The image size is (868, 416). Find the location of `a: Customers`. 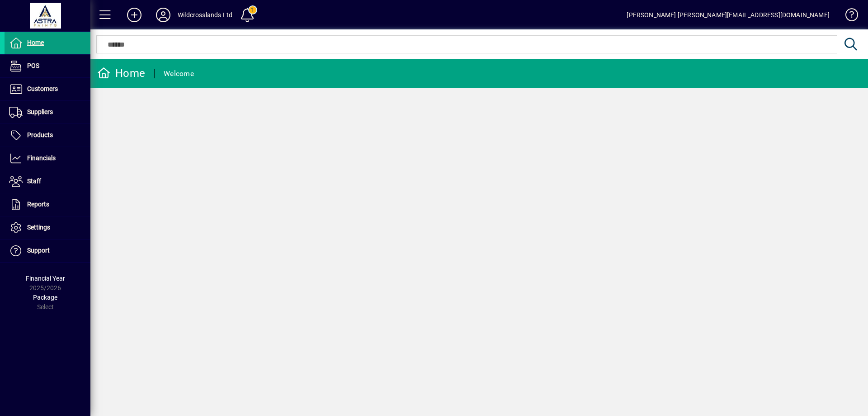

a: Customers is located at coordinates (47, 89).